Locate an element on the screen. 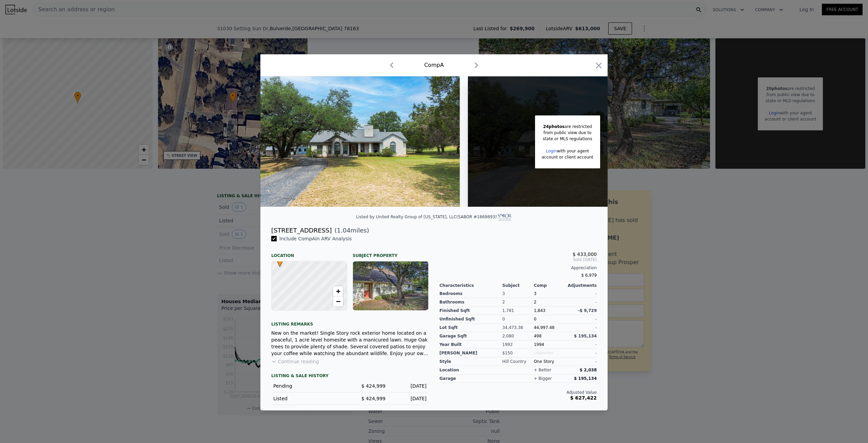  div: Unfinished Sqft is located at coordinates (471, 319).